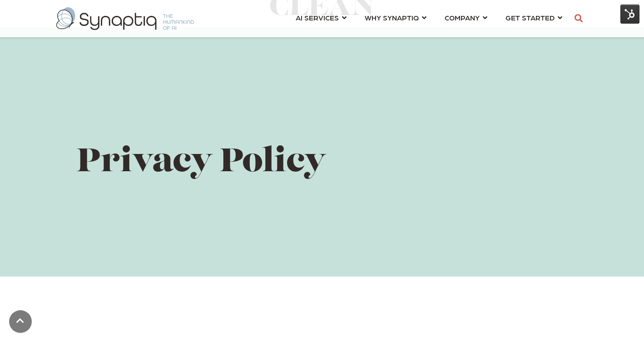 The height and width of the screenshot is (342, 644). What do you see at coordinates (534, 17) in the screenshot?
I see `a: GET STARTED` at bounding box center [534, 17].